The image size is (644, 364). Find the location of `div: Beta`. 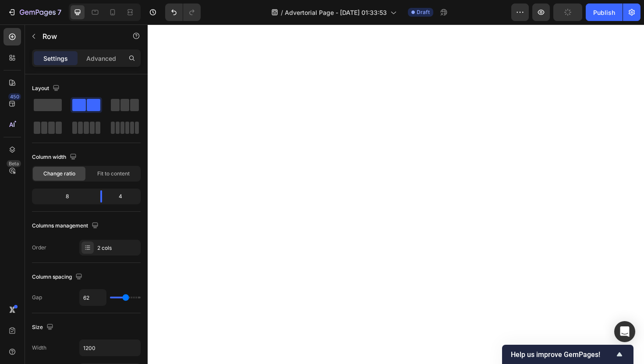

div: Beta is located at coordinates (13, 164).